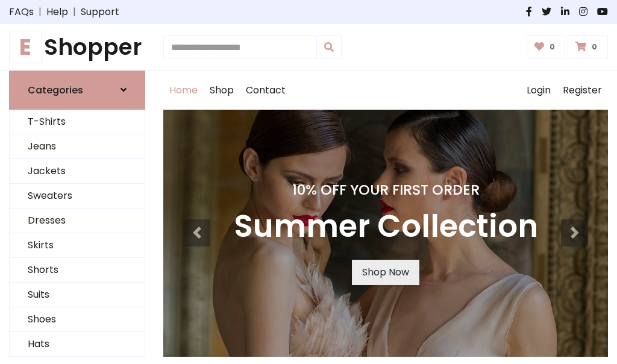 The image size is (617, 364). Describe the element at coordinates (77, 295) in the screenshot. I see `a: Suits` at that location.